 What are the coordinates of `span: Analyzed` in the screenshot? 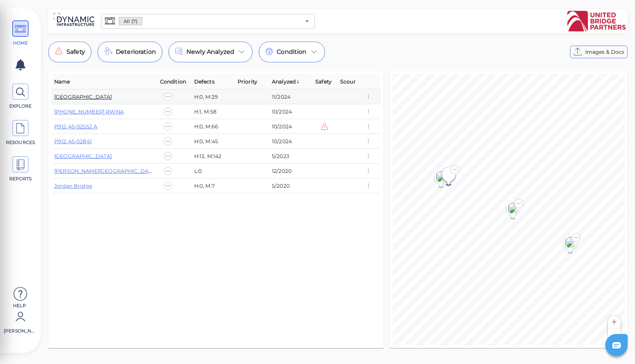 It's located at (286, 82).